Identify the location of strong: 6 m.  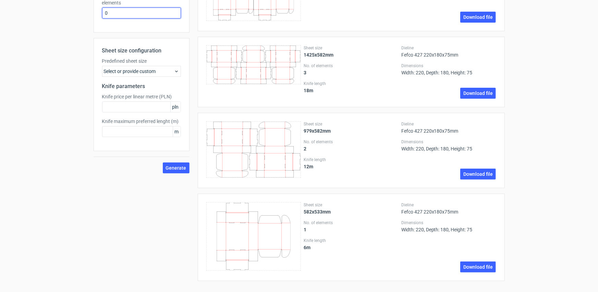
(307, 247).